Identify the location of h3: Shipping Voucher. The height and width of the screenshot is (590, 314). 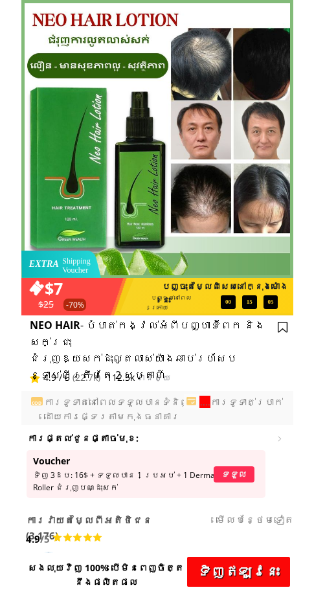
(81, 265).